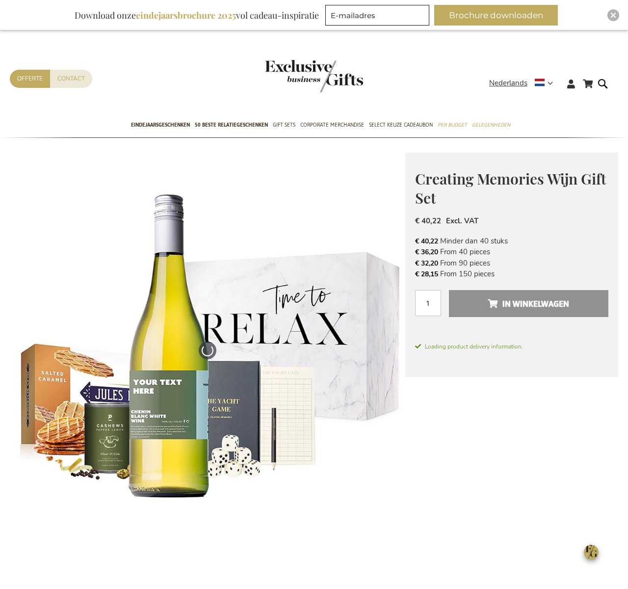  I want to click on a: Offerte, so click(30, 79).